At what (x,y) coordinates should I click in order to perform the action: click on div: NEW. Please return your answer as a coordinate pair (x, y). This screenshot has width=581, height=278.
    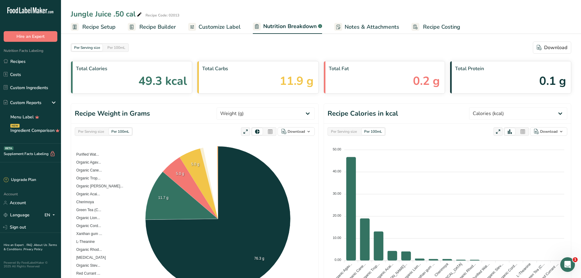
    Looking at the image, I should click on (15, 126).